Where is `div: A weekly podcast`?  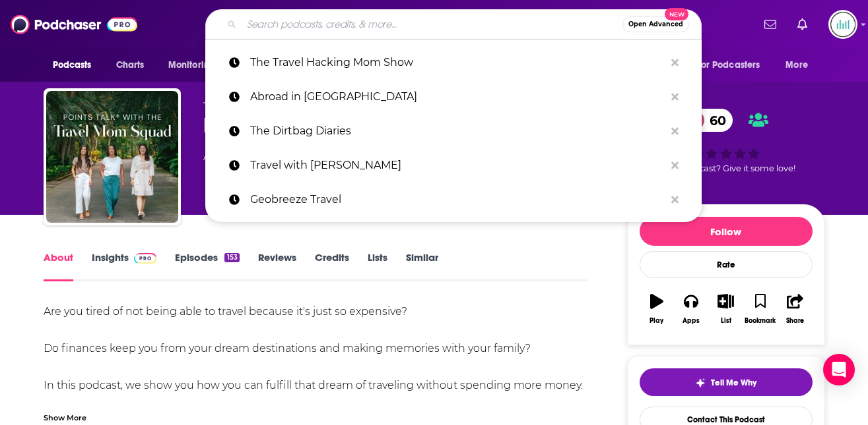 div: A weekly podcast is located at coordinates (316, 157).